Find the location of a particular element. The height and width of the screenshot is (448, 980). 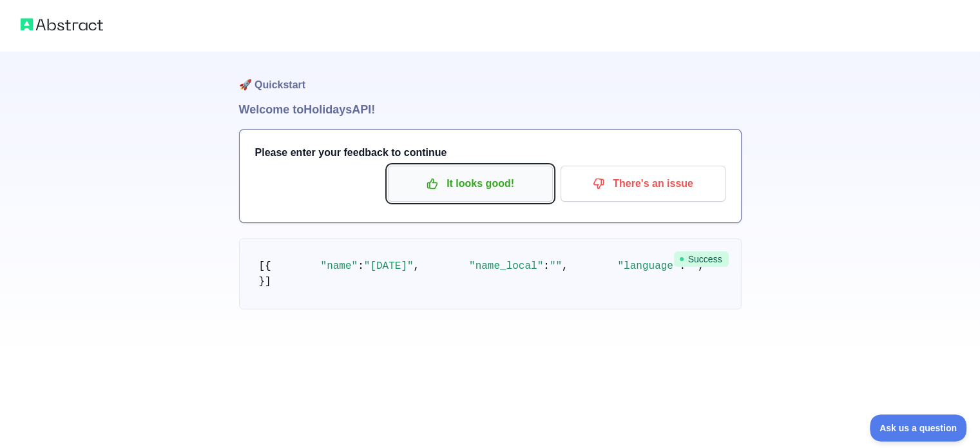

span: "language" is located at coordinates (648, 266).